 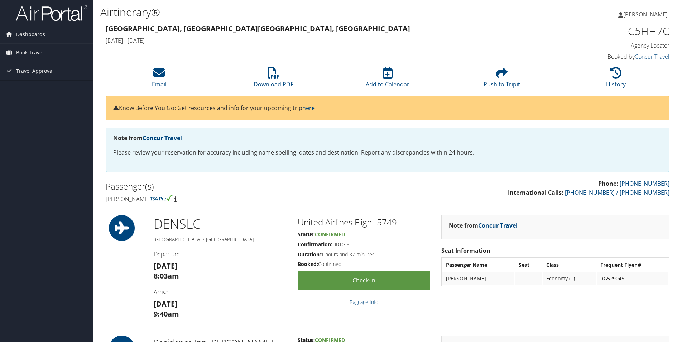 I want to click on strong: 9:40am, so click(x=166, y=313).